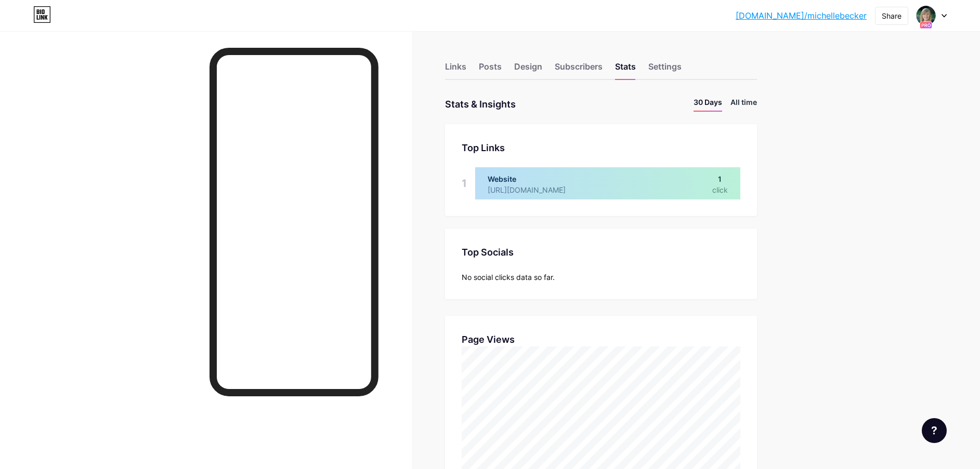  I want to click on div: Posts, so click(490, 70).